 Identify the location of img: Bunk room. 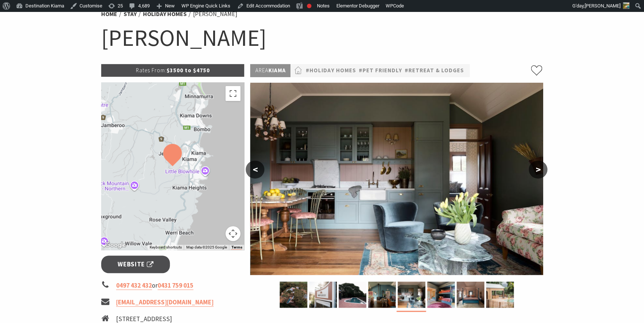
(441, 295).